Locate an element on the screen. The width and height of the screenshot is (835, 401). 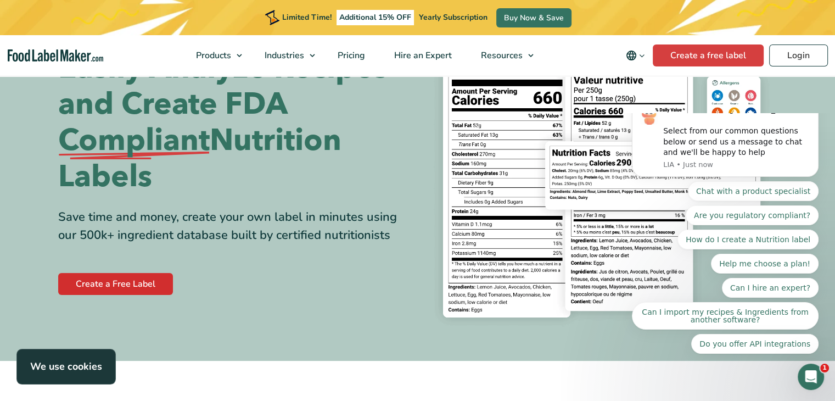
span: Industries is located at coordinates (283, 55).